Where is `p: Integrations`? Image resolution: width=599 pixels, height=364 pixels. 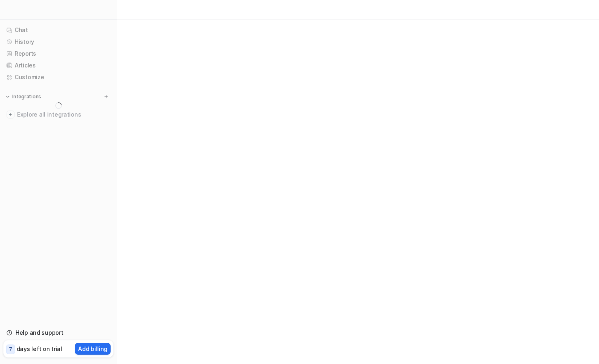 p: Integrations is located at coordinates (27, 97).